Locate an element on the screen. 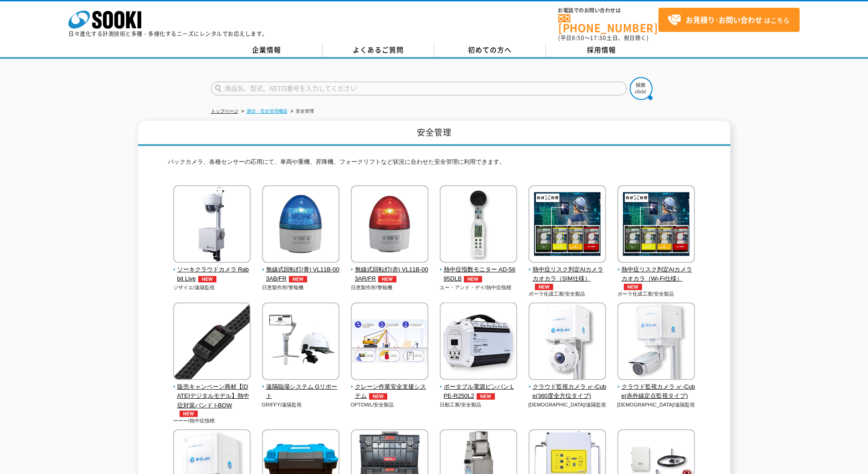 This screenshot has width=868, height=474. a: 熱中症リスク判定AIカメラ カオカラ（Wi-Fi仕様）NEW is located at coordinates (656, 273).